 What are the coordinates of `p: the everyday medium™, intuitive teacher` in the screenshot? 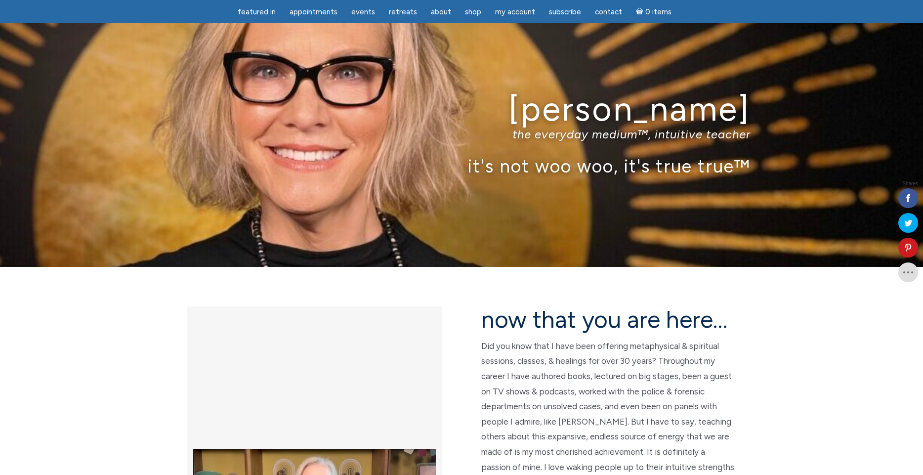 It's located at (462, 134).